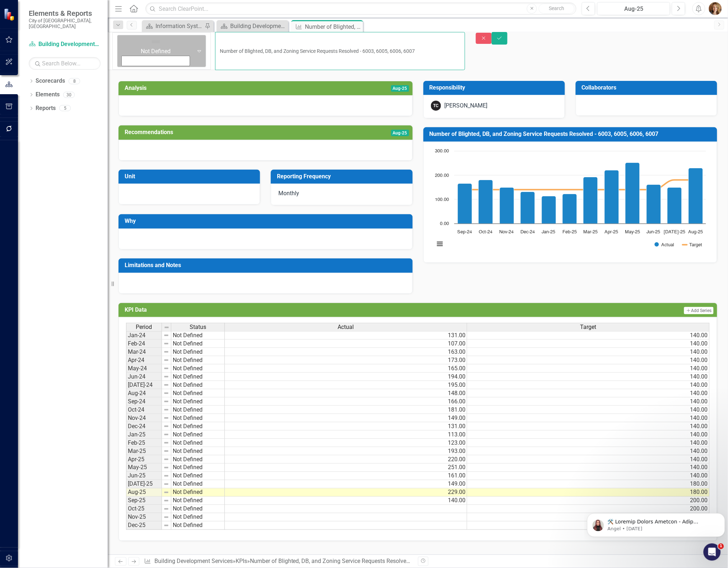 This screenshot has width=728, height=568. I want to click on td: 131.00, so click(346, 426).